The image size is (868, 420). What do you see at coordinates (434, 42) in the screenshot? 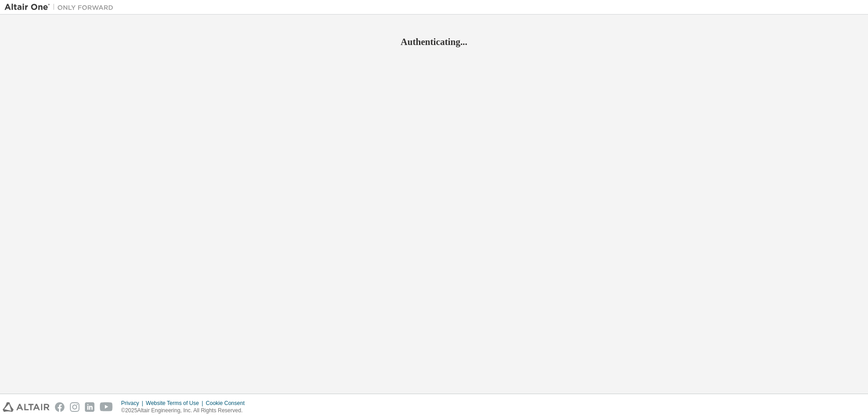
I see `h2: Authenticating...` at bounding box center [434, 42].